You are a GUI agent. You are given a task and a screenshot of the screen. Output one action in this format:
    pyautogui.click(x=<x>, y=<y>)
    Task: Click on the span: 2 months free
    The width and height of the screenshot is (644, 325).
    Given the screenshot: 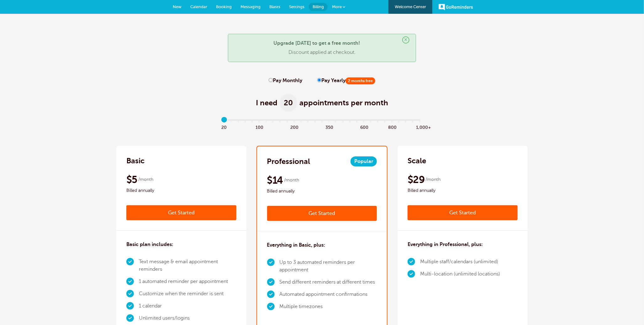 What is the action you would take?
    pyautogui.click(x=360, y=81)
    